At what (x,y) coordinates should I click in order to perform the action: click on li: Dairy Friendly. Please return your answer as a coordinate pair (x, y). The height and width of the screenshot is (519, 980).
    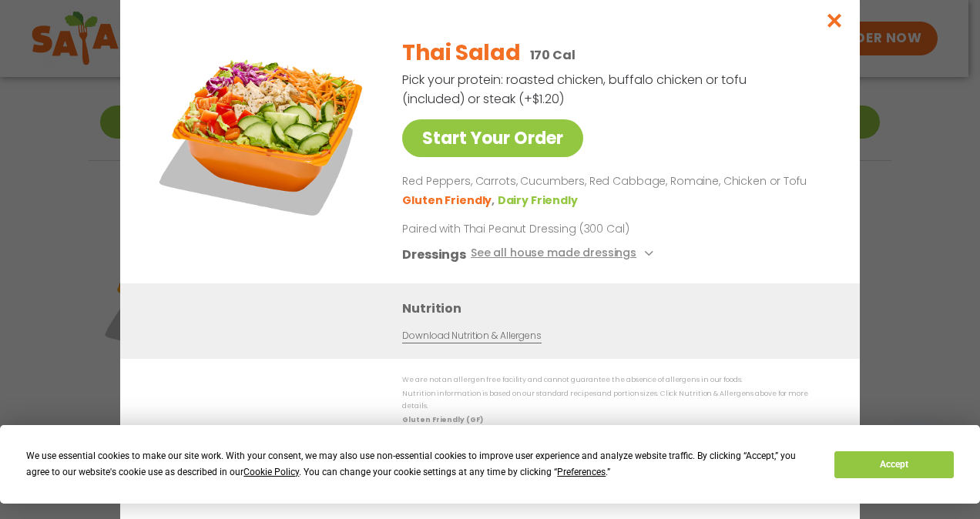
    Looking at the image, I should click on (540, 200).